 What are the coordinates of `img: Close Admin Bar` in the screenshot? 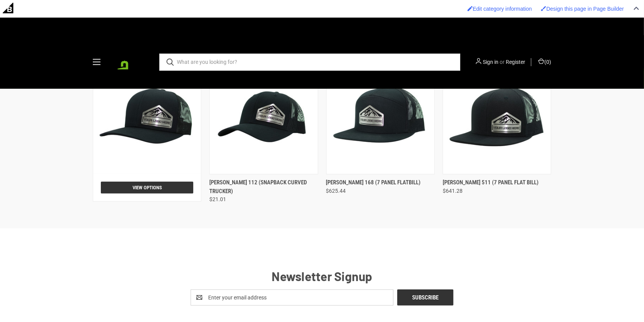 It's located at (636, 8).